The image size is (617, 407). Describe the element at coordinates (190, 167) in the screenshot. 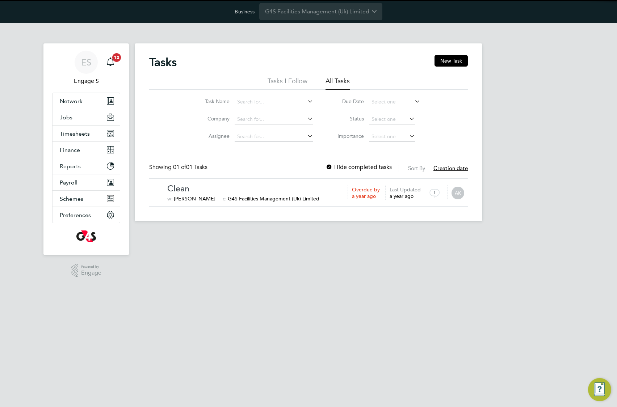

I see `span: 01 Tasks` at that location.